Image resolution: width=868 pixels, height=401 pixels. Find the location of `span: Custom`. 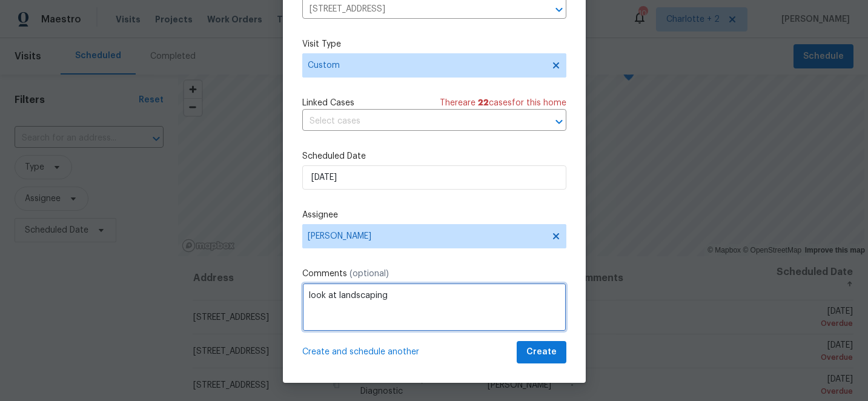

span: Custom is located at coordinates (425, 66).